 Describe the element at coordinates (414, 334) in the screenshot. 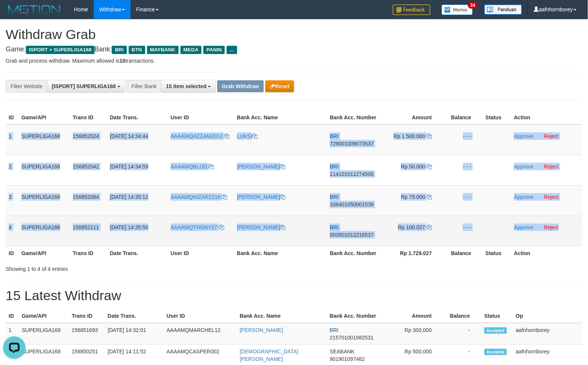

I see `td: Rp 300,000` at that location.